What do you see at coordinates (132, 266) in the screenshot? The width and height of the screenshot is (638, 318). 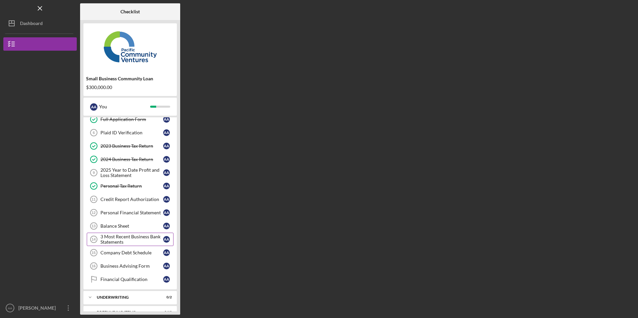 I see `div: Business Advising Form` at bounding box center [132, 266].